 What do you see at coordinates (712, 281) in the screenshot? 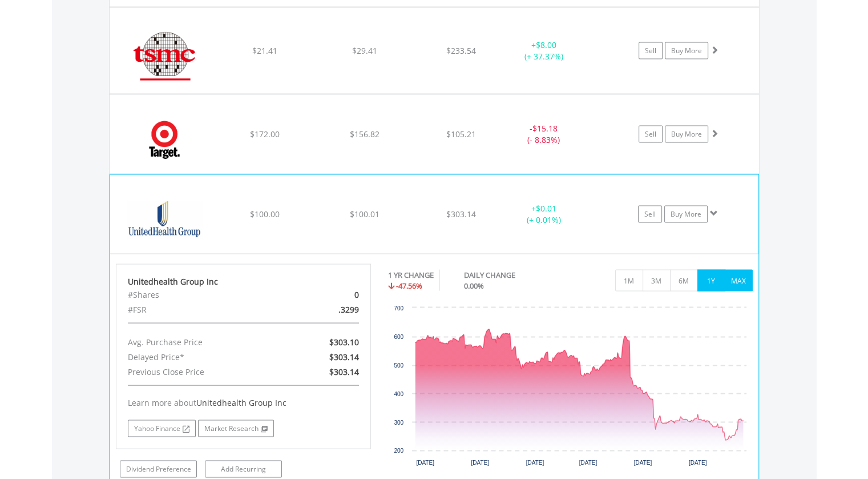
I see `button: 1Y` at bounding box center [712, 281].